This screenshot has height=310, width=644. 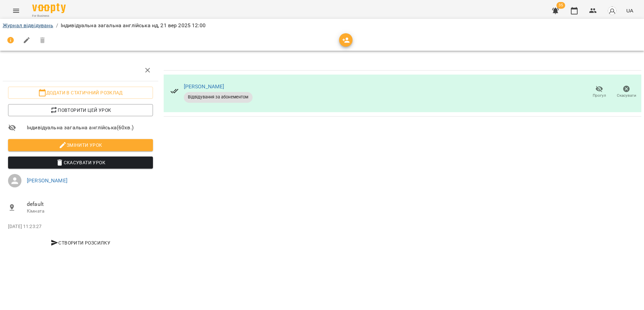 I want to click on span: default, so click(x=90, y=204).